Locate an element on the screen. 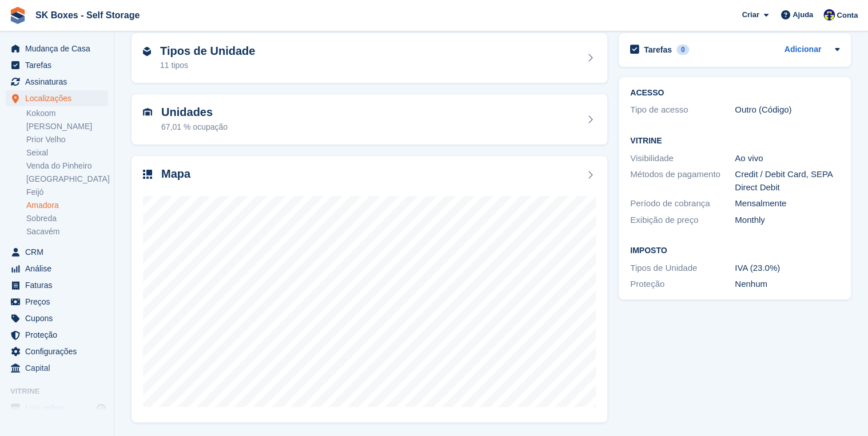 This screenshot has height=436, width=868. span: Proteção is located at coordinates (59, 335).